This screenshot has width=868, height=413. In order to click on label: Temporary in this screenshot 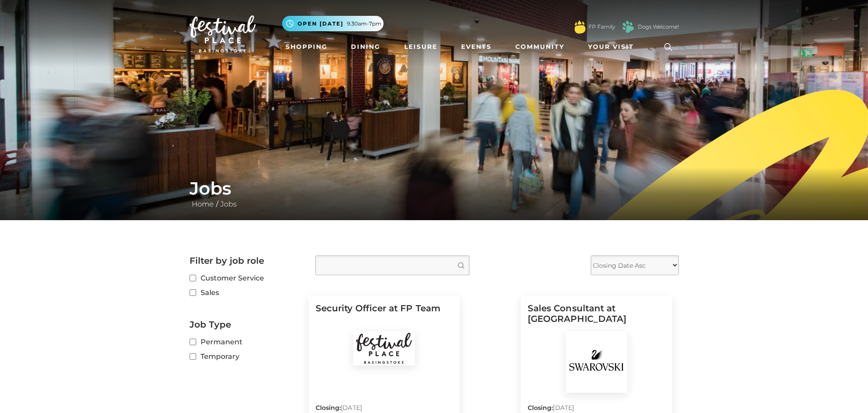, I will do `click(246, 356)`.